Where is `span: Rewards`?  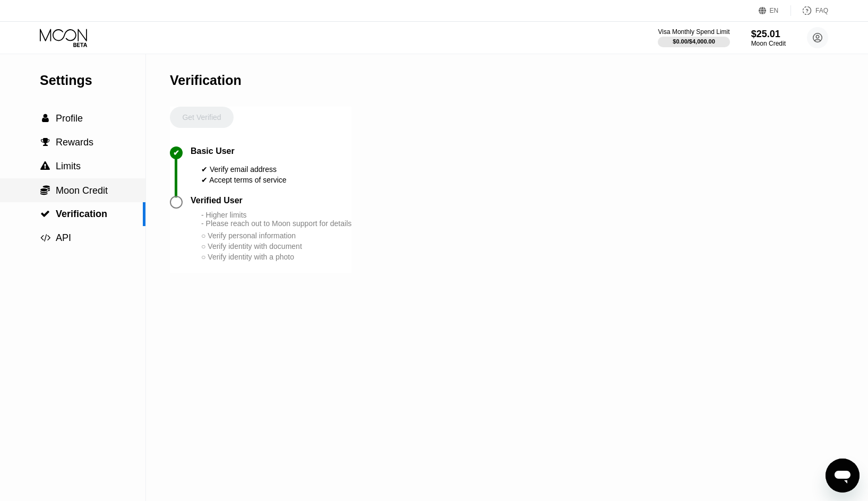 span: Rewards is located at coordinates (74, 143).